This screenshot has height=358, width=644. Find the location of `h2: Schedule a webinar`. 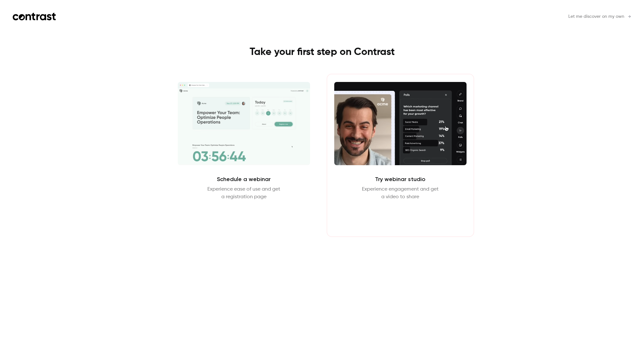

h2: Schedule a webinar is located at coordinates (244, 179).